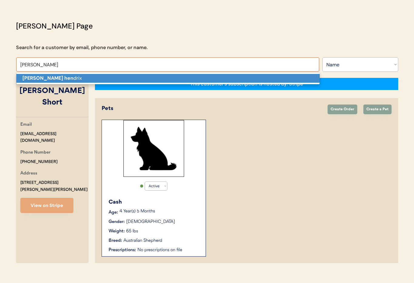 The width and height of the screenshot is (414, 283). Describe the element at coordinates (117, 232) in the screenshot. I see `div: Weight:` at that location.